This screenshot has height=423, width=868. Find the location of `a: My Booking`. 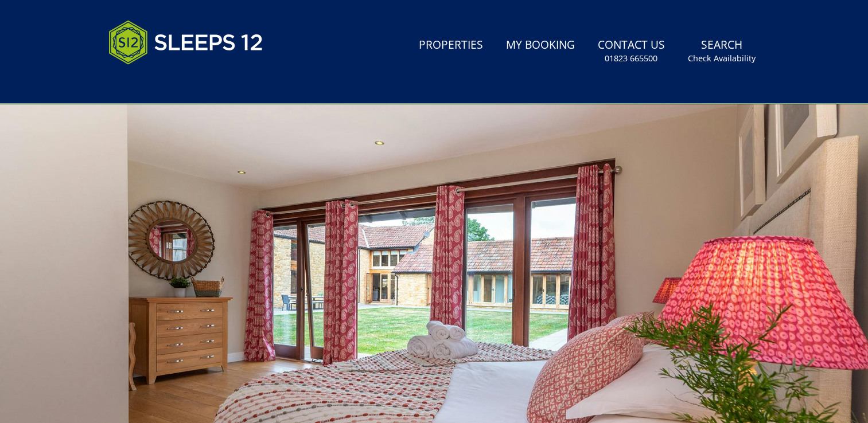

a: My Booking is located at coordinates (540, 45).